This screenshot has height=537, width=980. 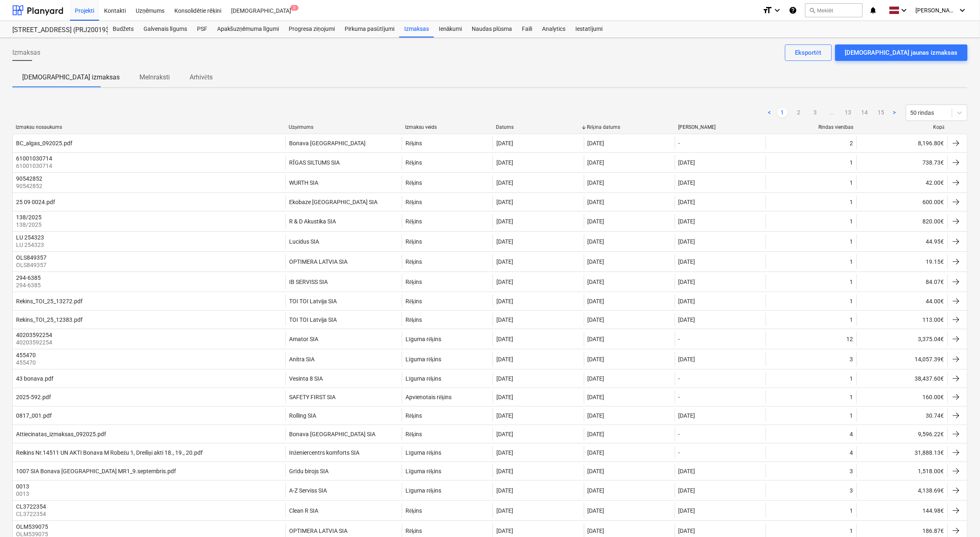 I want to click on a: Page 13, so click(x=848, y=112).